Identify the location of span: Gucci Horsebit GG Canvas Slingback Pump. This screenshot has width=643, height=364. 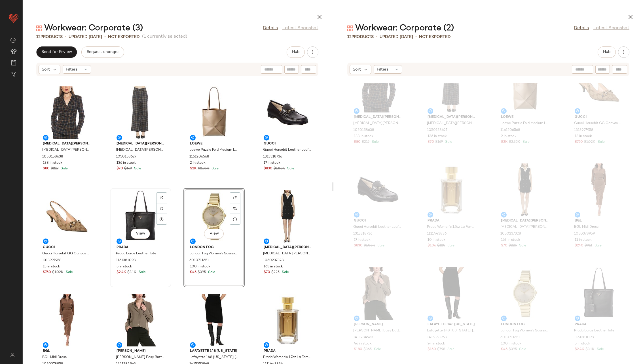
(598, 124).